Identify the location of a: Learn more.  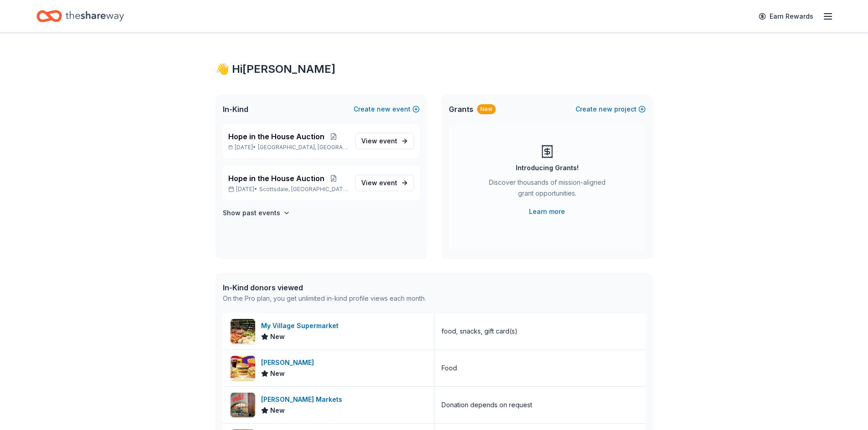
(547, 211).